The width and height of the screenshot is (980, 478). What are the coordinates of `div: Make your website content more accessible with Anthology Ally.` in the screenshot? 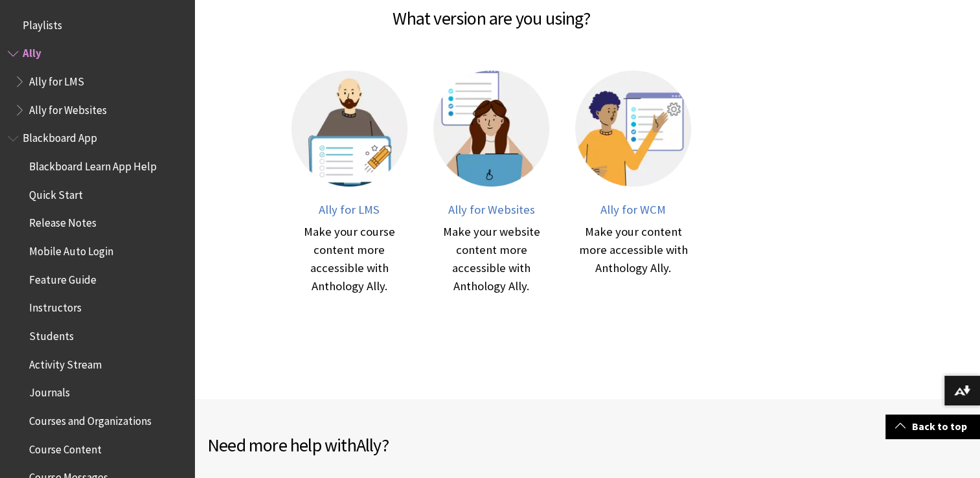 It's located at (491, 259).